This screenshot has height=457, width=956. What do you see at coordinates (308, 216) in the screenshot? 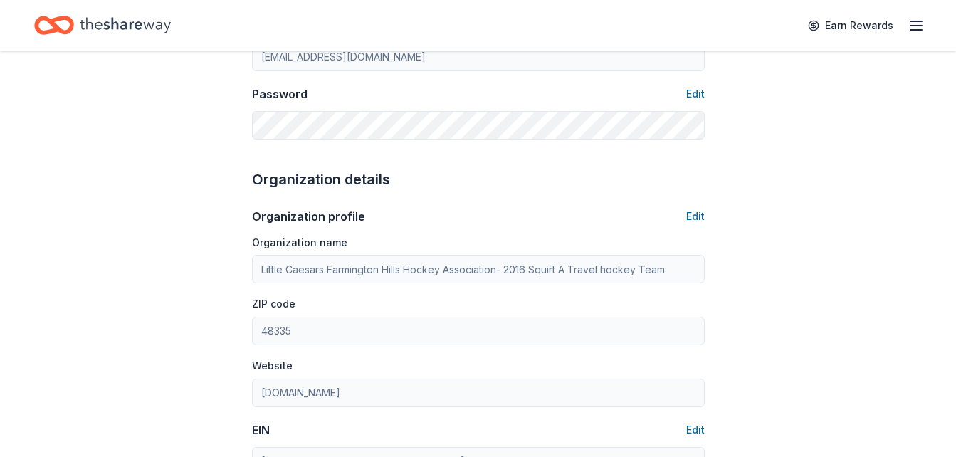
I see `div: Organization profile` at bounding box center [308, 216].